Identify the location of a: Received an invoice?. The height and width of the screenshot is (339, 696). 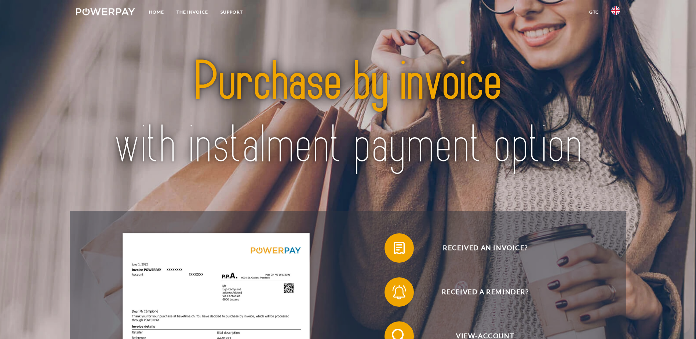
(480, 248).